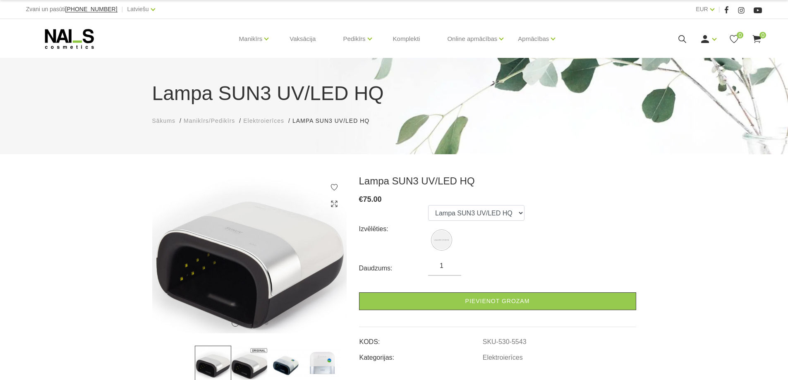 The image size is (788, 380). I want to click on a: Online apmācības, so click(472, 39).